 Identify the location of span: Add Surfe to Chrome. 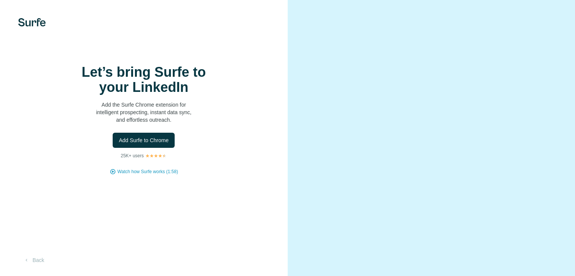
(144, 140).